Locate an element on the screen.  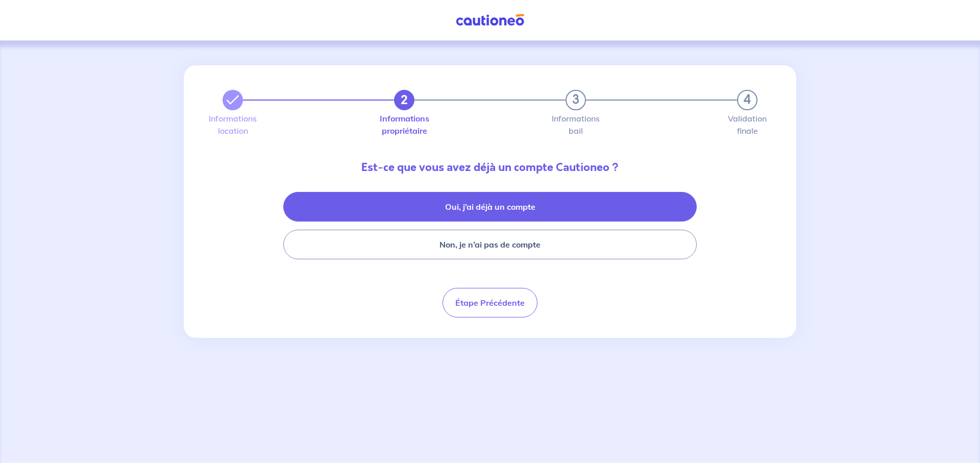
img: Cautioneo is located at coordinates (490, 20).